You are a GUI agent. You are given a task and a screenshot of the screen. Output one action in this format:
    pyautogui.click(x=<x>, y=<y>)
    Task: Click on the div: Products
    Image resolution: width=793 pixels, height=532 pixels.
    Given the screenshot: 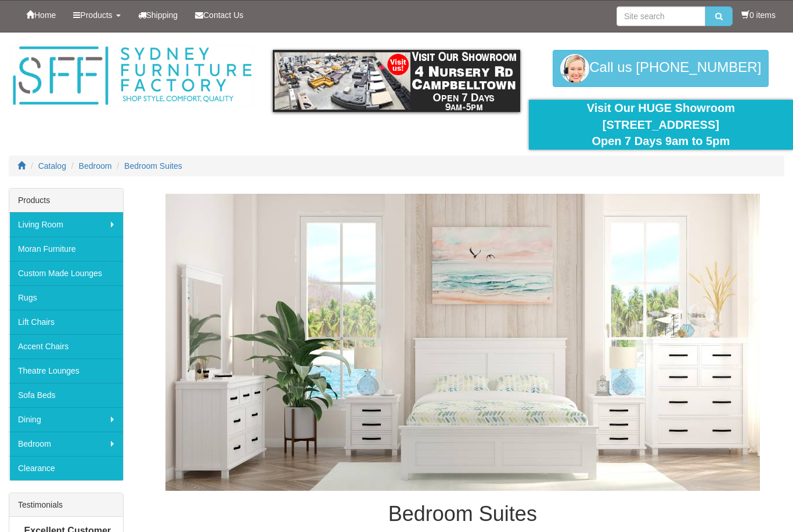 What is the action you would take?
    pyautogui.click(x=66, y=200)
    